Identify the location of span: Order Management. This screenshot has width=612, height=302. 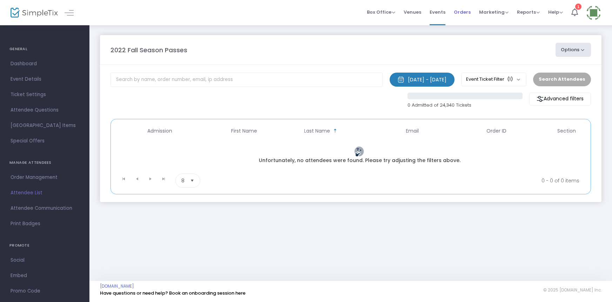
(45, 178).